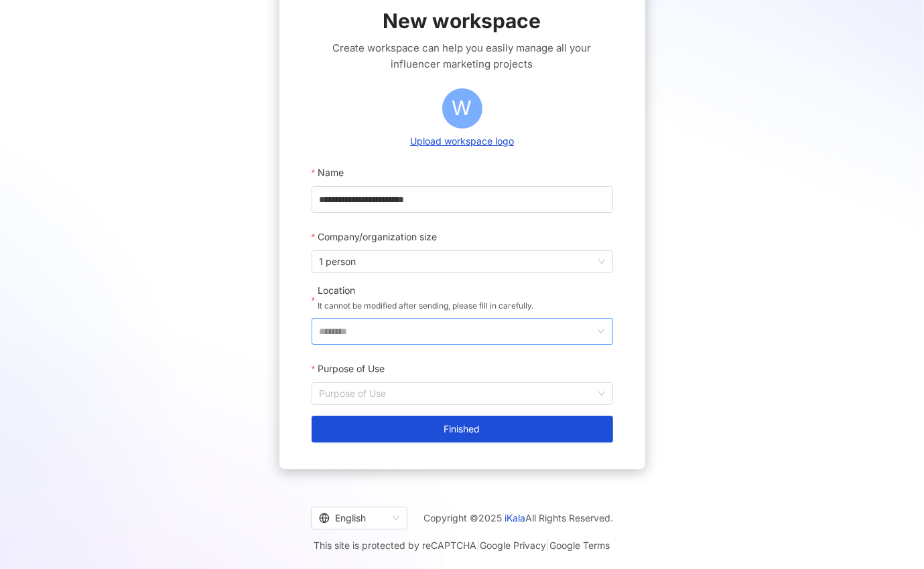 This screenshot has height=569, width=924. I want to click on span: Copyright © 2025 All Rights Reserved., so click(518, 518).